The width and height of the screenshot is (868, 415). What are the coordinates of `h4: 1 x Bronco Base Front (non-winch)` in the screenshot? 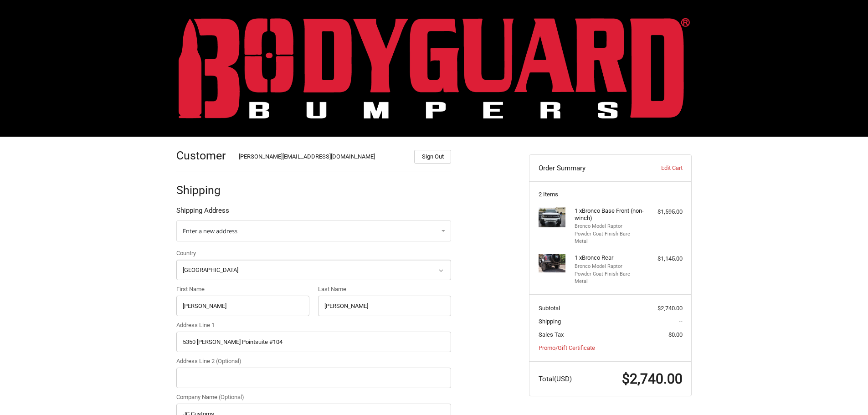 It's located at (609, 215).